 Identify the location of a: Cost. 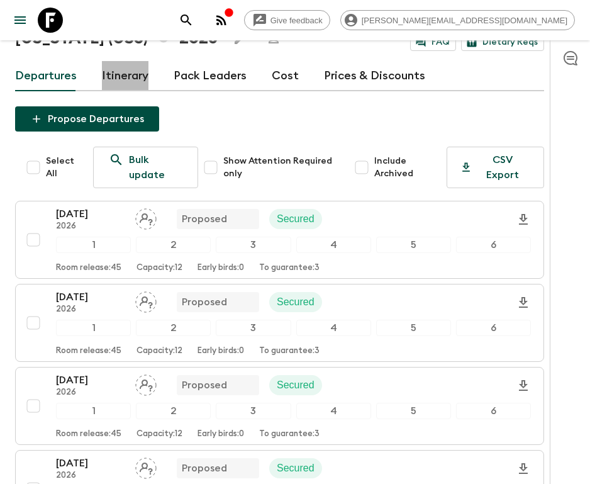
(285, 76).